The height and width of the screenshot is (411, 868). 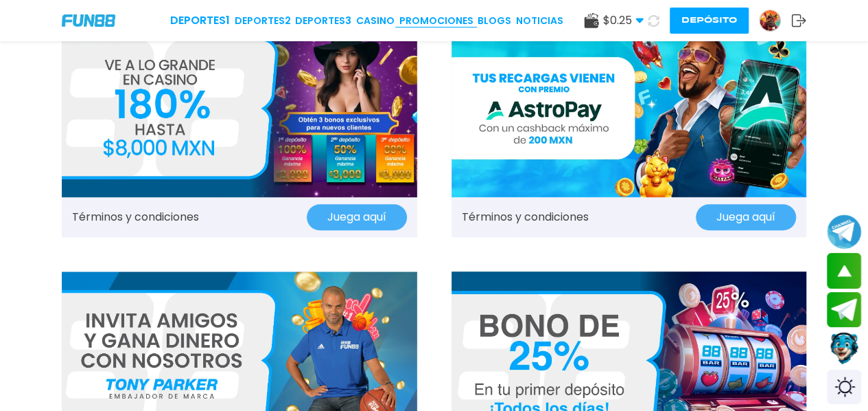 What do you see at coordinates (263, 20) in the screenshot?
I see `a: Deportes2` at bounding box center [263, 20].